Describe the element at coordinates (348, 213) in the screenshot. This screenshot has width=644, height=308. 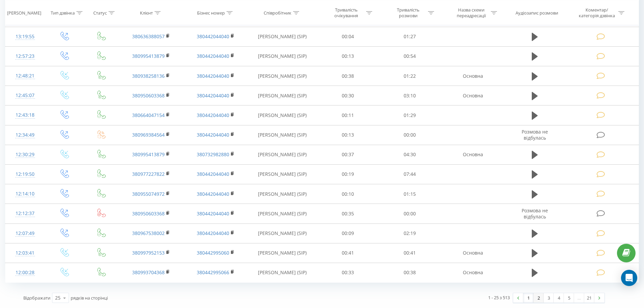
I see `td: 00:35` at that location.